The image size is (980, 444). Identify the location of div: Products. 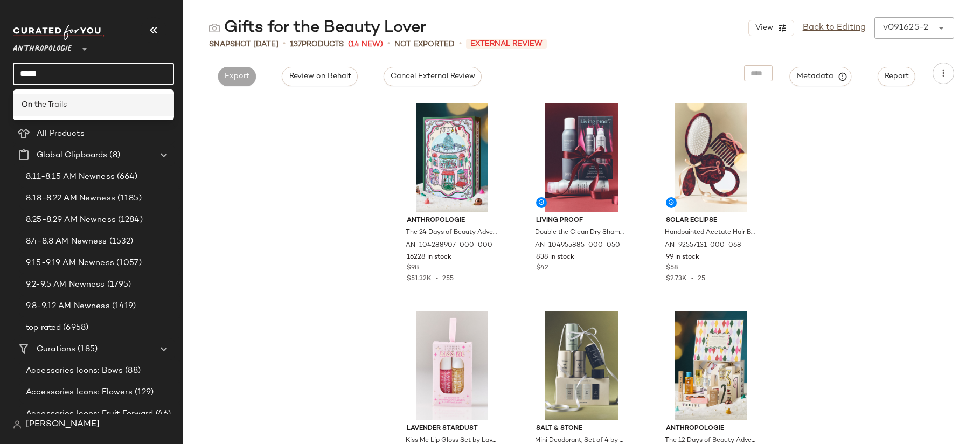
(317, 44).